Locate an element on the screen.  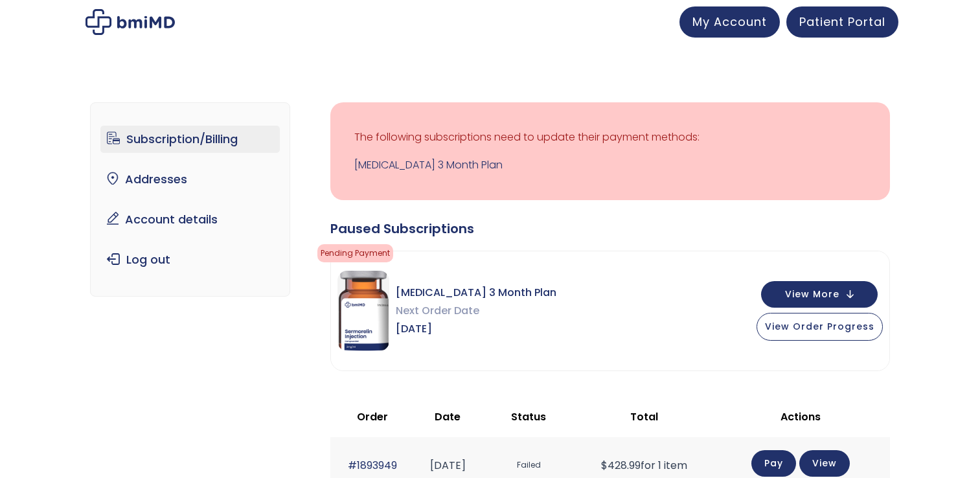
div: My account is located at coordinates (130, 22).